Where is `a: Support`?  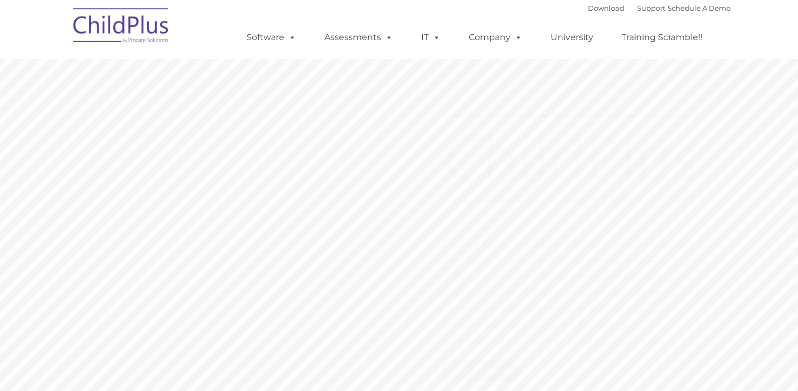
a: Support is located at coordinates (651, 8).